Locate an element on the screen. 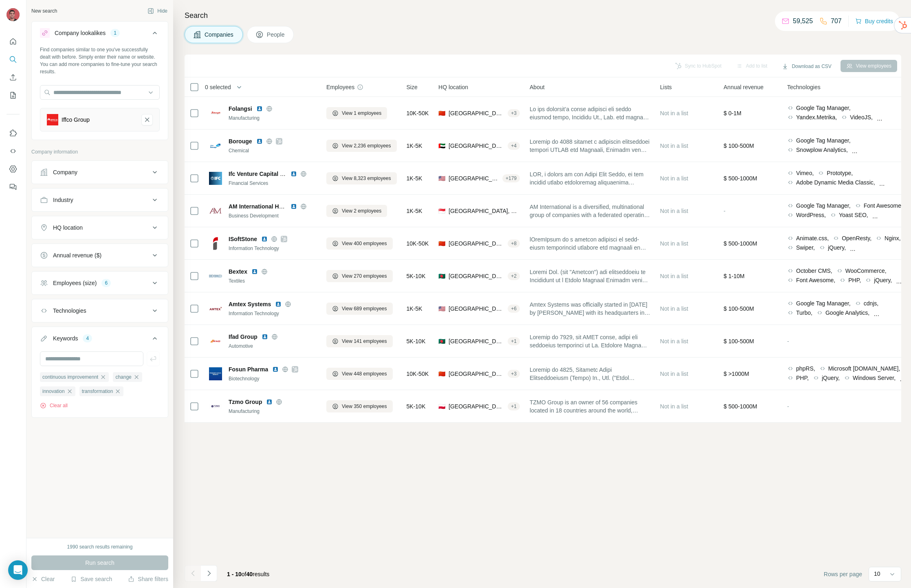 The width and height of the screenshot is (911, 588). div: Automotive is located at coordinates (273, 346).